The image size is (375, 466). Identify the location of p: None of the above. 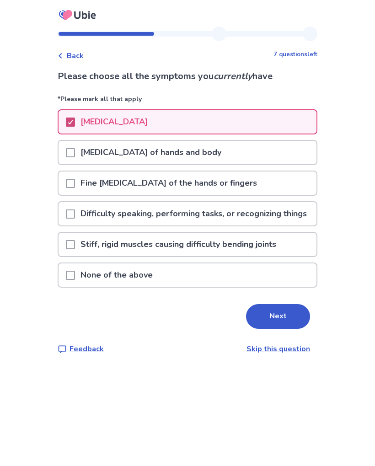
(117, 275).